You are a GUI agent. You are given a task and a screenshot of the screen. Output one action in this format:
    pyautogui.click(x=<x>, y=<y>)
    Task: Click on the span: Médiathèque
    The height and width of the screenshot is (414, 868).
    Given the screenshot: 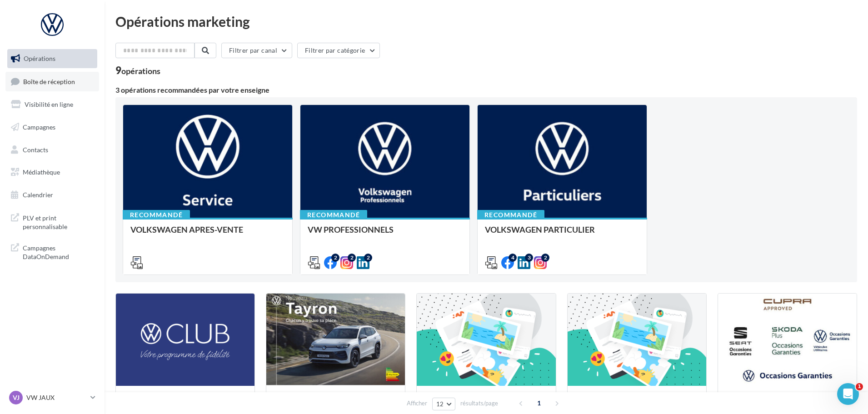 What is the action you would take?
    pyautogui.click(x=41, y=172)
    